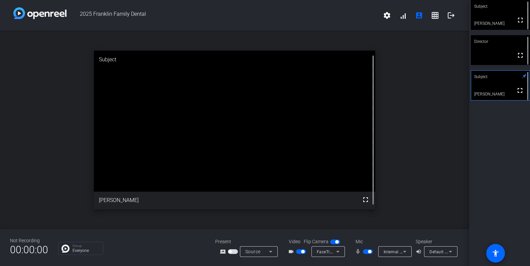 The image size is (530, 266). What do you see at coordinates (295, 241) in the screenshot?
I see `span: Video` at bounding box center [295, 241].